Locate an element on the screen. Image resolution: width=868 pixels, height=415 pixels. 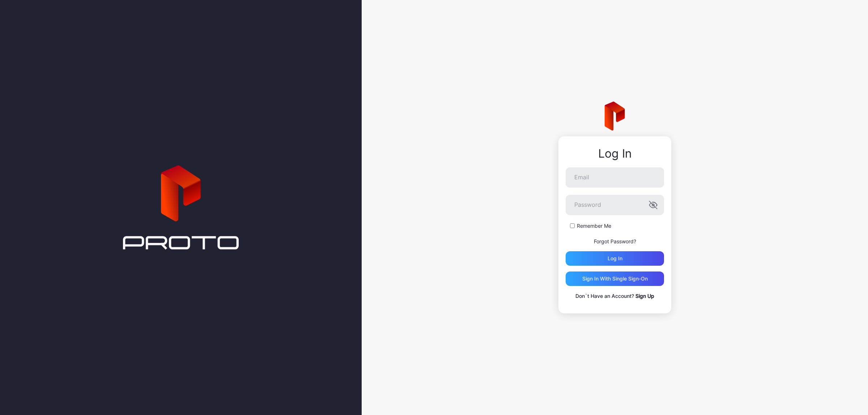
input: Password is located at coordinates (615, 205).